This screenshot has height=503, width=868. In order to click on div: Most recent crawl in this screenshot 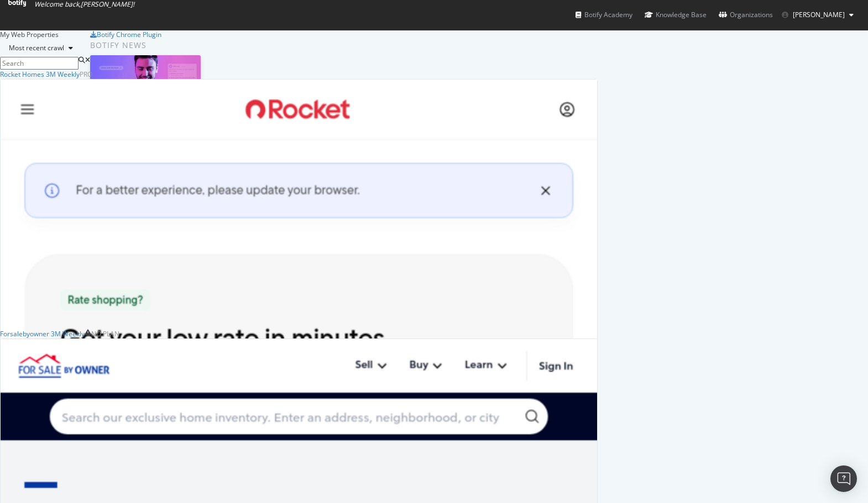, I will do `click(37, 49)`.